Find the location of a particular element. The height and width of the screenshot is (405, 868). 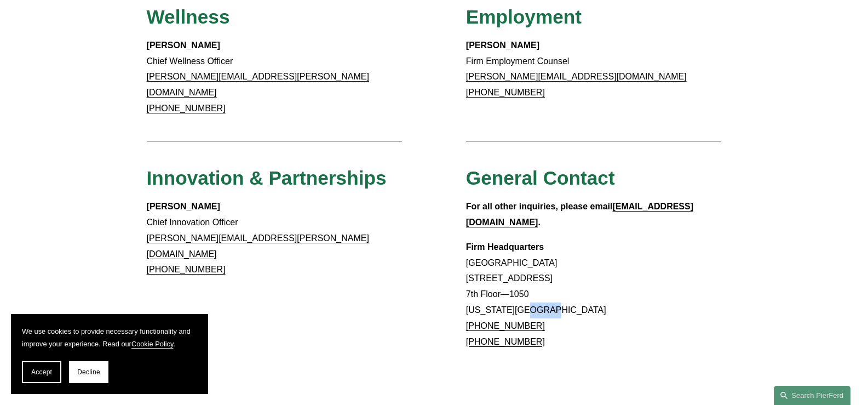

span: General Contact is located at coordinates (541, 177).